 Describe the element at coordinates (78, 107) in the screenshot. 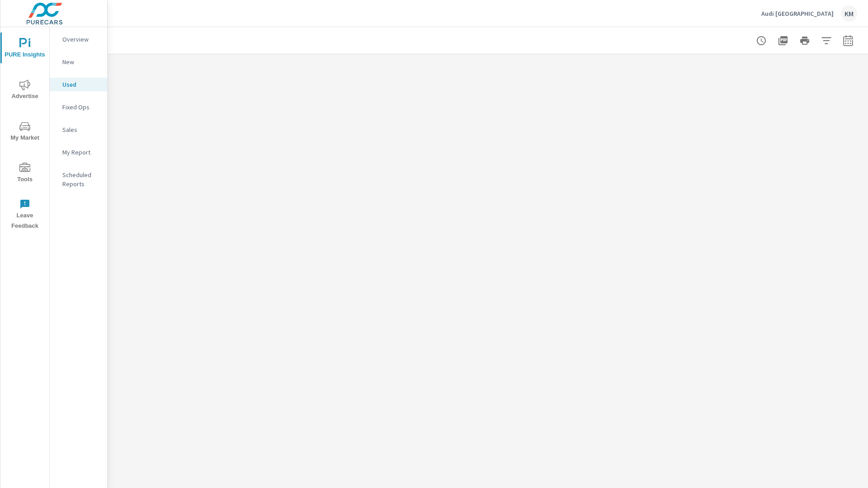

I see `div: Fixed Ops` at that location.